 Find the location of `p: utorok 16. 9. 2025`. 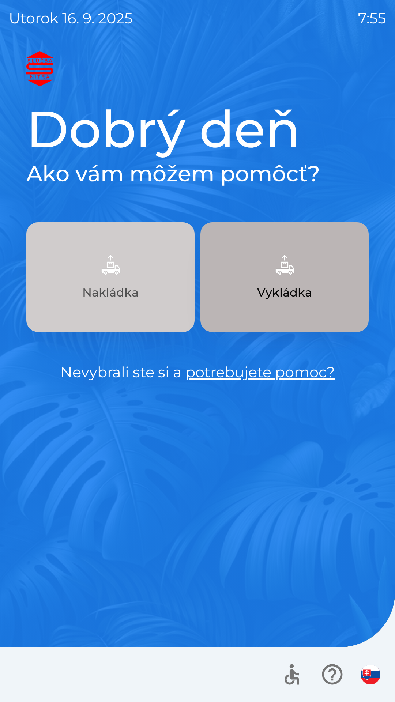

p: utorok 16. 9. 2025 is located at coordinates (71, 18).